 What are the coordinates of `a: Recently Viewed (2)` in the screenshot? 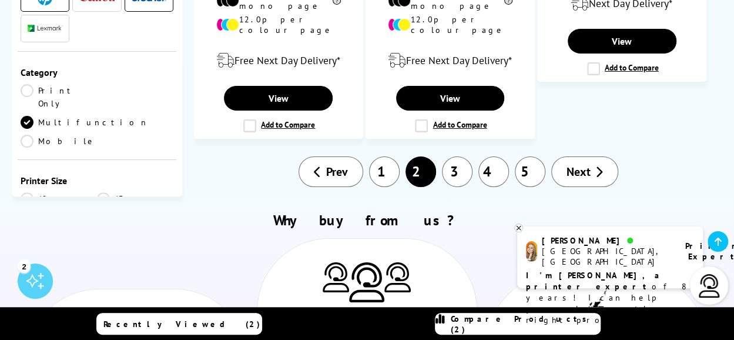 It's located at (179, 323).